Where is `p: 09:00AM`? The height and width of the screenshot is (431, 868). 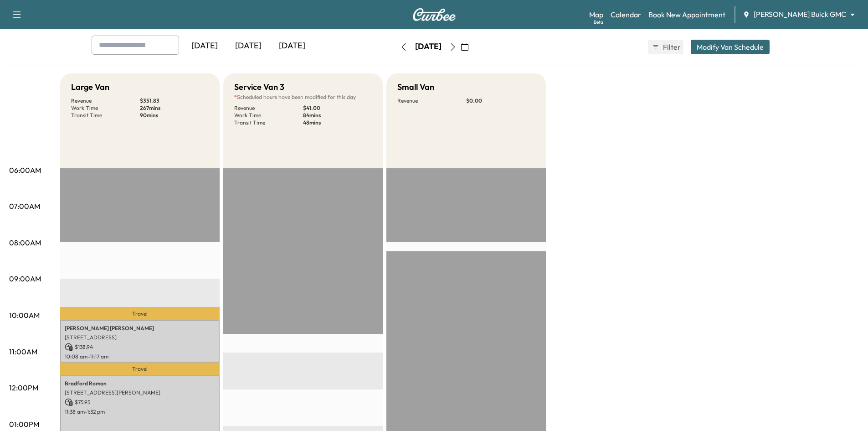
p: 09:00AM is located at coordinates (25, 279).